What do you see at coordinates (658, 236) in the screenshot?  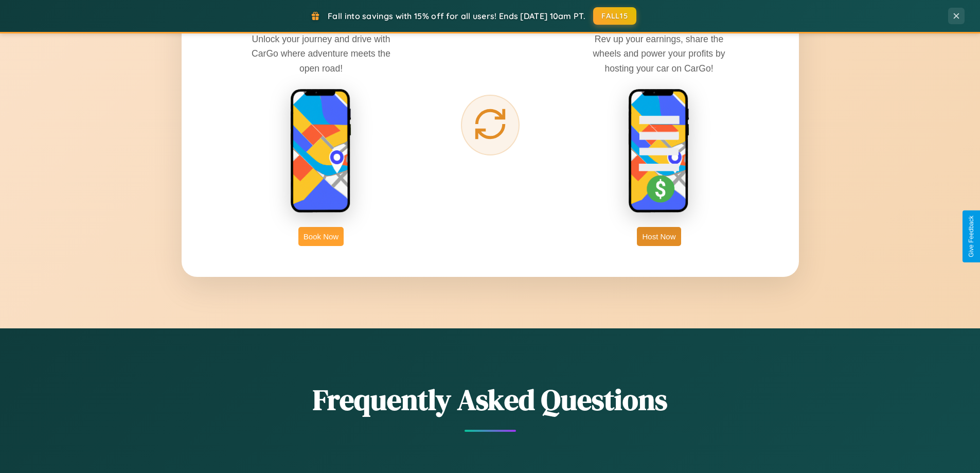 I see `button: Host Now` at bounding box center [658, 236].